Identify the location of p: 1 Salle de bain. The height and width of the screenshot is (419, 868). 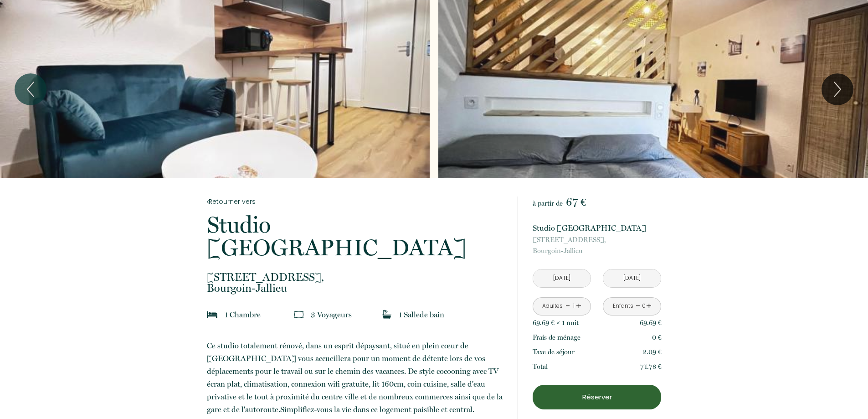
(421, 314).